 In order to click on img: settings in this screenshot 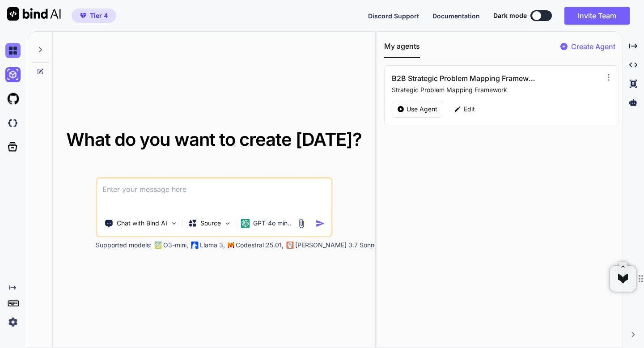, I will do `click(13, 322)`.